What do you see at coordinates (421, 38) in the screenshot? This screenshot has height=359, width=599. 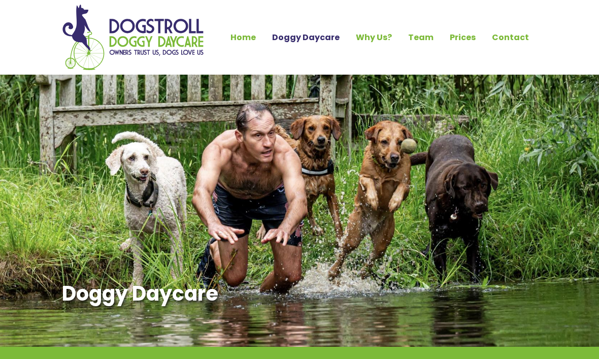 I see `a: Team` at bounding box center [421, 38].